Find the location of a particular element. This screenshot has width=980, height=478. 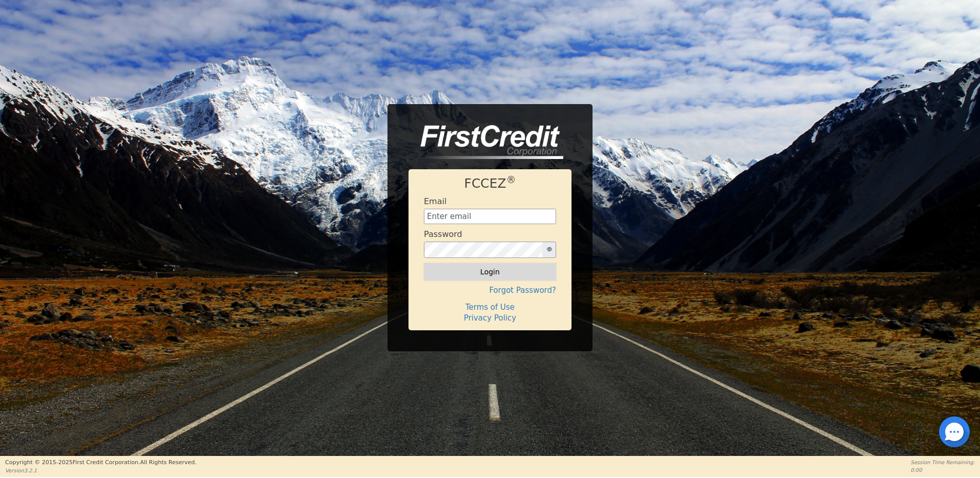

input: password is located at coordinates (483, 250).